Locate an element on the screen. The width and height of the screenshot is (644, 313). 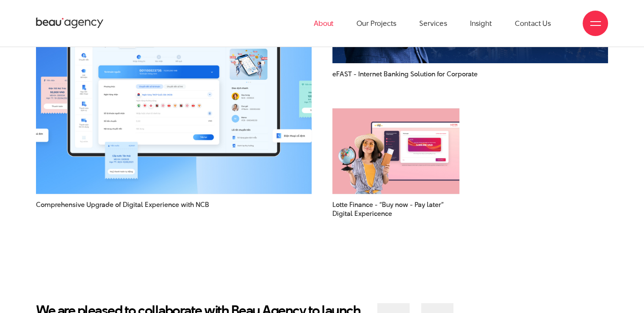
span: for is located at coordinates (441, 74).